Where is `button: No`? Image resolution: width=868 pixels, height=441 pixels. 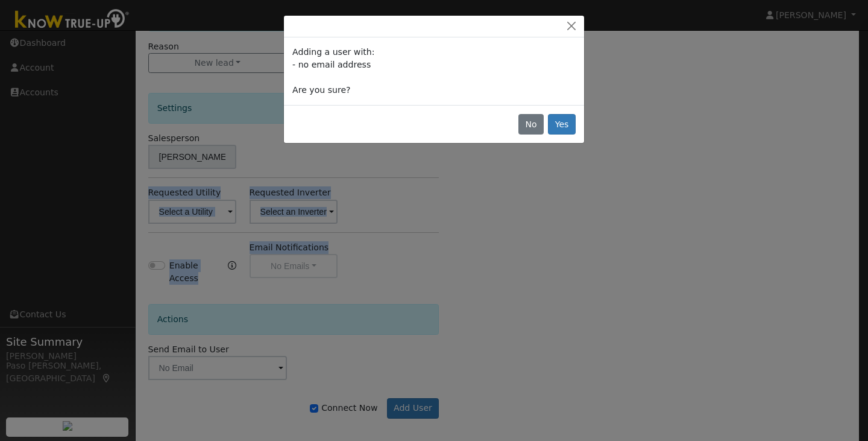
button: No is located at coordinates (531, 124).